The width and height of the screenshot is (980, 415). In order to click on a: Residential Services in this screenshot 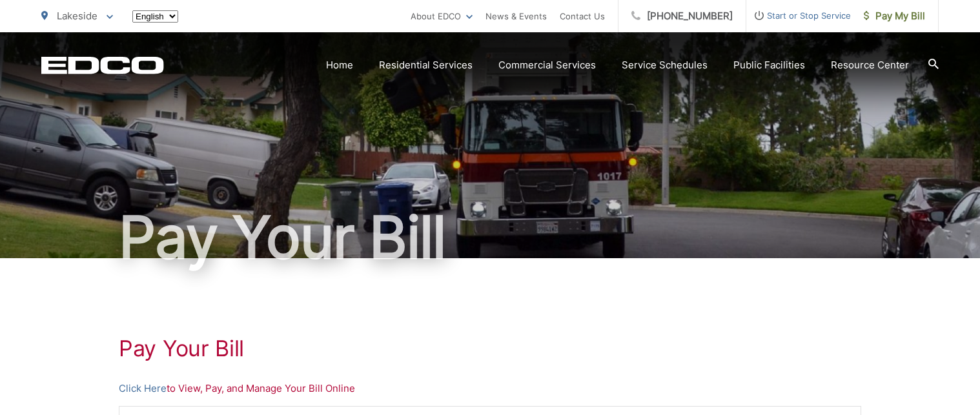, I will do `click(426, 65)`.